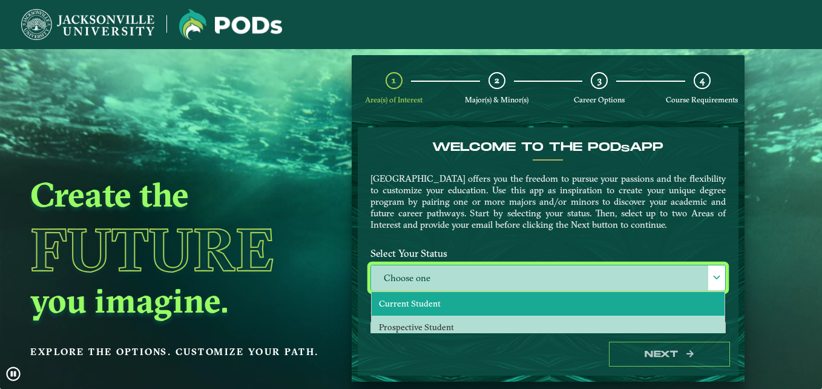 The image size is (822, 389). I want to click on p: Explore the options. Customize your path., so click(177, 352).